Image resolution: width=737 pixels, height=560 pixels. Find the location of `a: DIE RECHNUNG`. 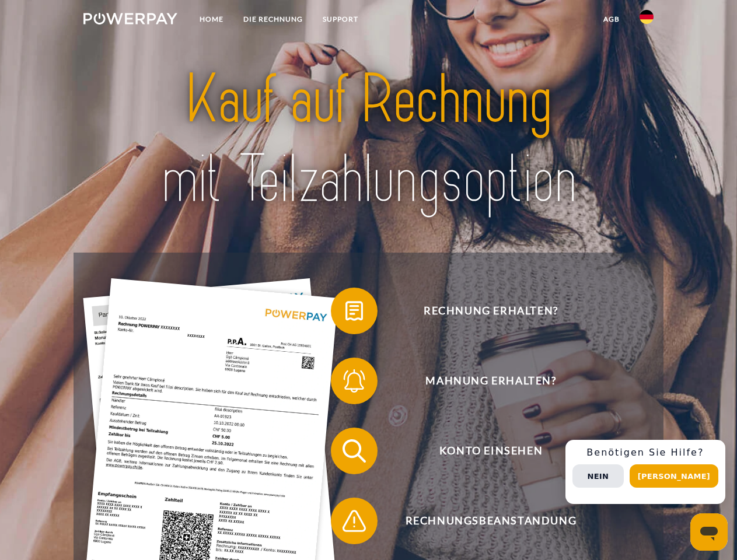

a: DIE RECHNUNG is located at coordinates (273, 19).